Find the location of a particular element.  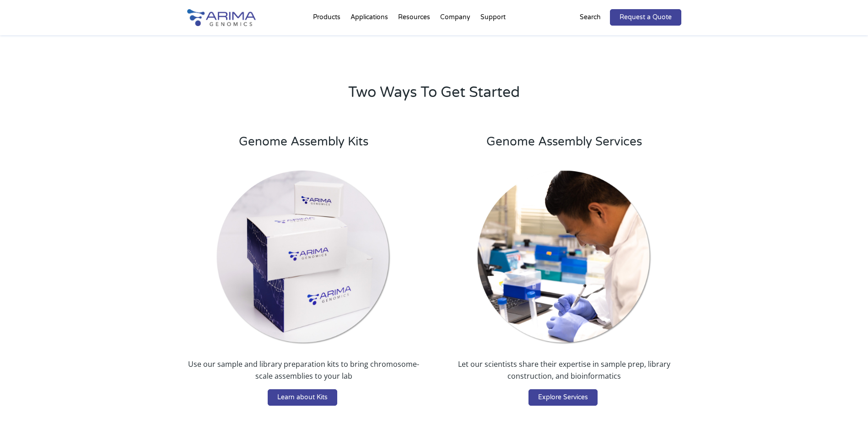

a: Explore Services is located at coordinates (563, 397).